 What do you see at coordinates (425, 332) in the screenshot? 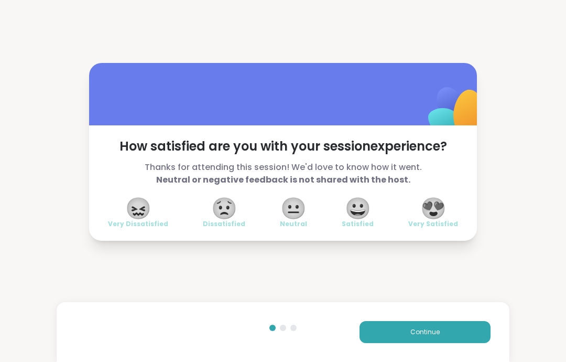
I see `button: Continue` at bounding box center [425, 332].